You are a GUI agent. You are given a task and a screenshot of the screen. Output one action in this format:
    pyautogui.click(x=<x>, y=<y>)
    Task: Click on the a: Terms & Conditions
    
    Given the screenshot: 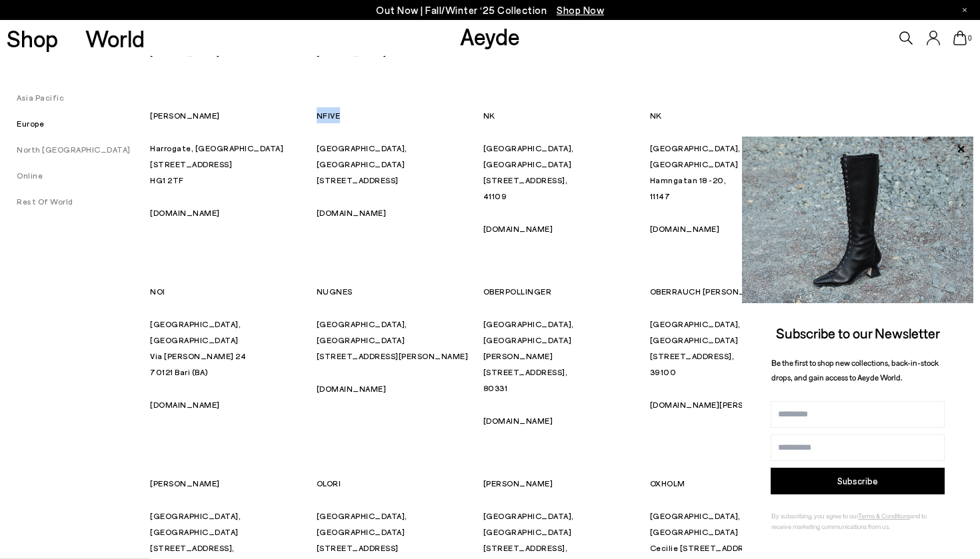 What is the action you would take?
    pyautogui.click(x=884, y=516)
    